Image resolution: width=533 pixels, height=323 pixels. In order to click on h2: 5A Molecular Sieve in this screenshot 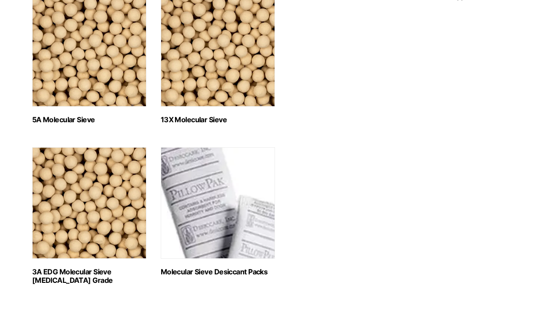, I will do `click(89, 120)`.